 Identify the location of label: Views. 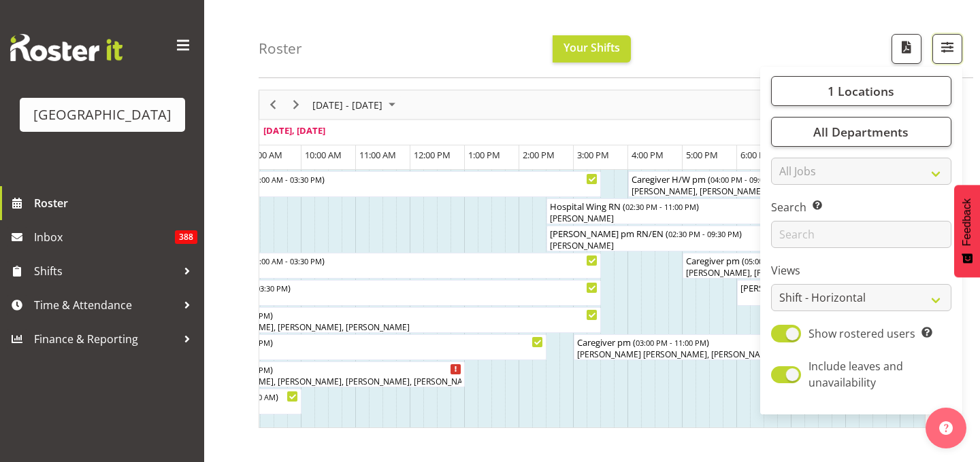
(861, 270).